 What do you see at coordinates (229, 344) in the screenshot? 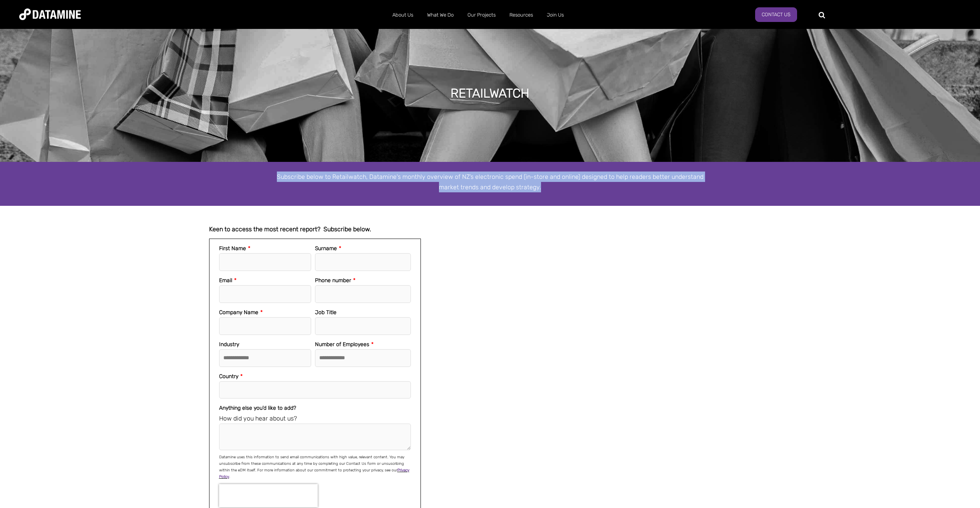
I see `span: Industry` at bounding box center [229, 344].